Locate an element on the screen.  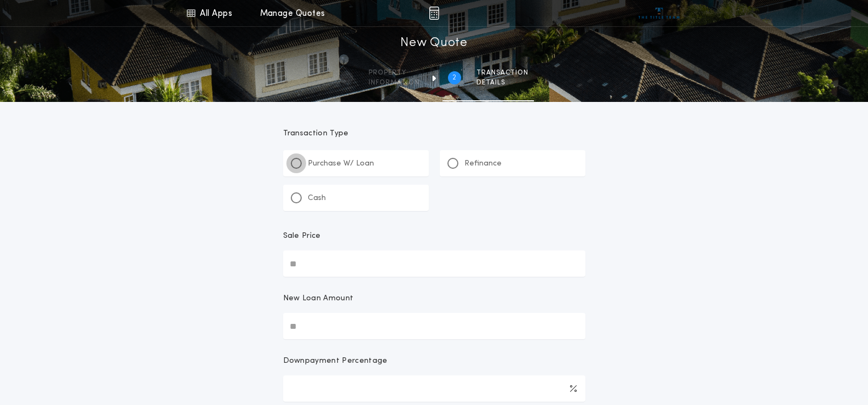
input: New Loan Amount is located at coordinates (435, 327).